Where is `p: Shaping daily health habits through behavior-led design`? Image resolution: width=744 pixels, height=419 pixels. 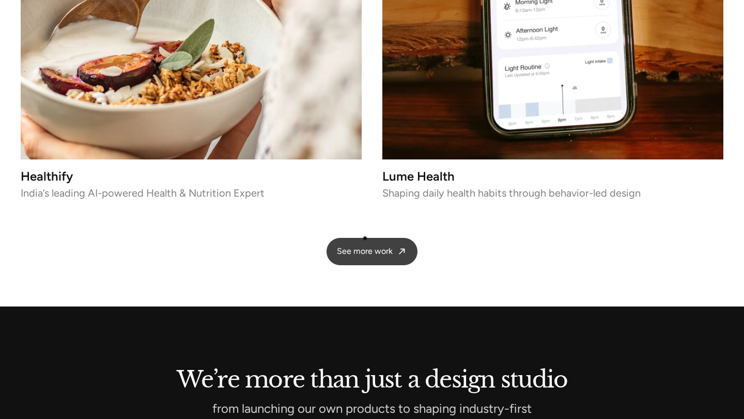
p: Shaping daily health habits through behavior-led design is located at coordinates (553, 193).